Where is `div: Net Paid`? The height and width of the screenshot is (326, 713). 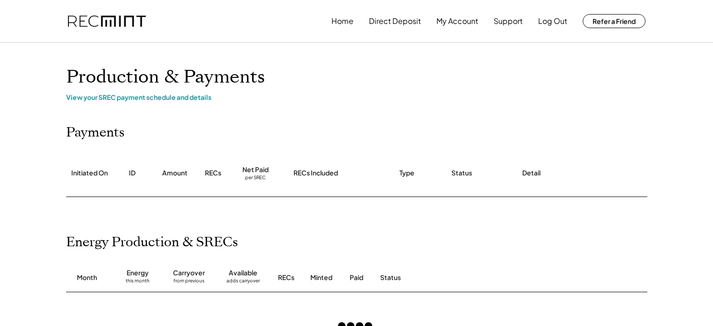 div: Net Paid is located at coordinates (255, 170).